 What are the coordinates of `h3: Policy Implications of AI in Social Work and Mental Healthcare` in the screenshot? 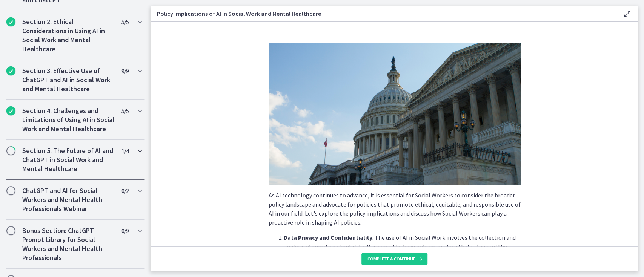 It's located at (384, 14).